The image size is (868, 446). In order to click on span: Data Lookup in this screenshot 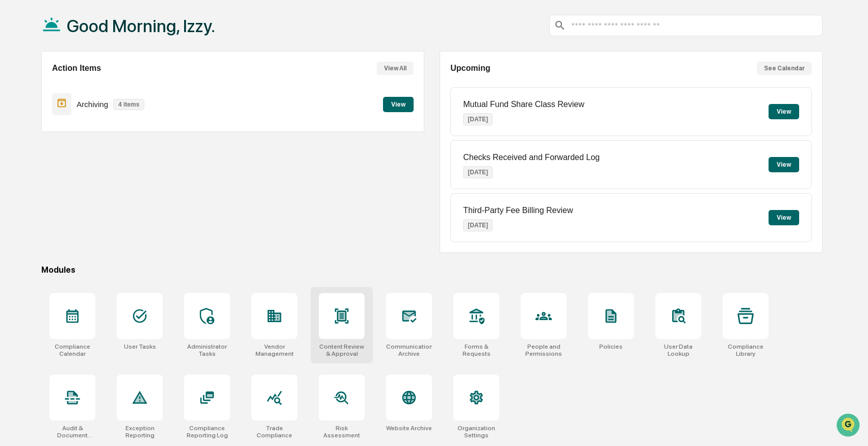, I will do `click(42, 153)`.